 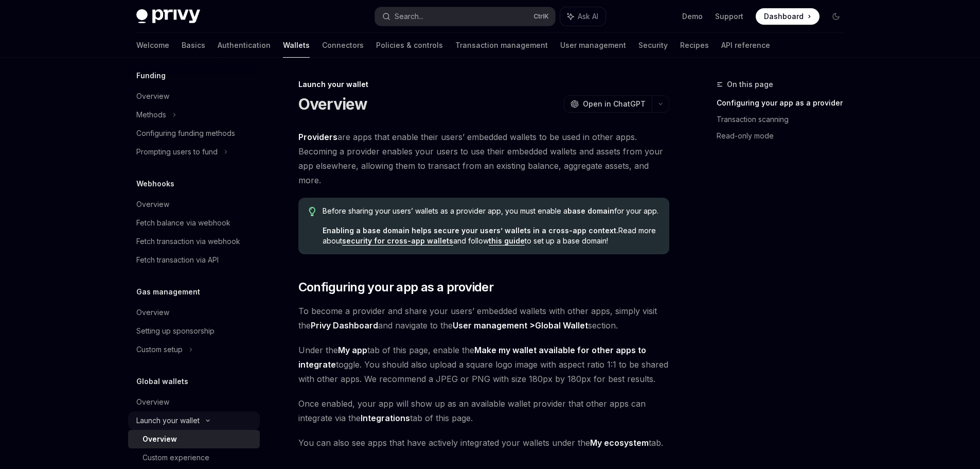 I want to click on div: Prompting users to fund, so click(x=177, y=152).